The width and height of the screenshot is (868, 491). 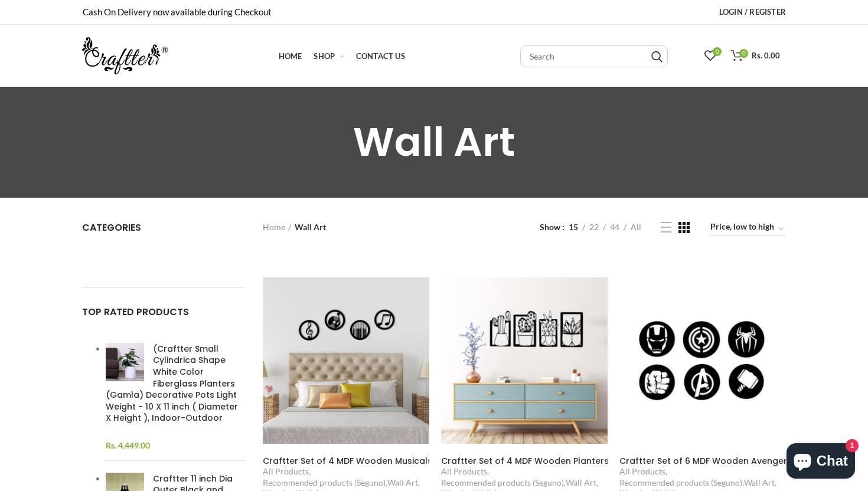 I want to click on span: Craftter Set of 4 MDF Wooden Planters Decorative Wooden Wall Art Panel Frame, so click(x=615, y=462).